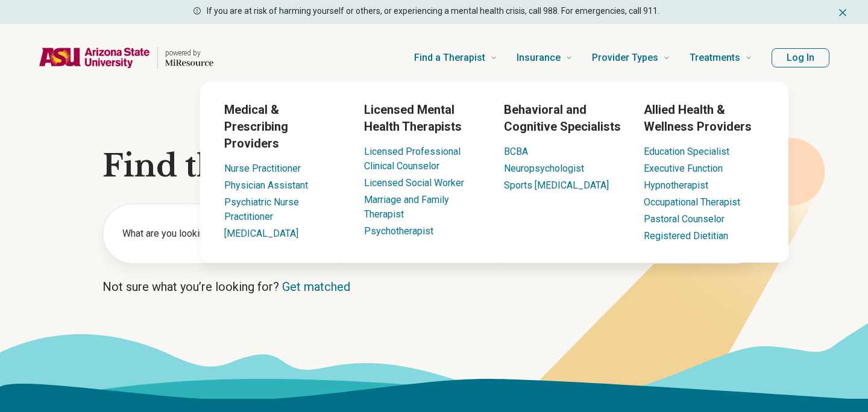  I want to click on a: Treatments, so click(721, 58).